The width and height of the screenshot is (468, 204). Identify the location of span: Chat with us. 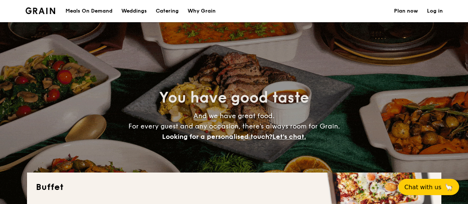
(423, 187).